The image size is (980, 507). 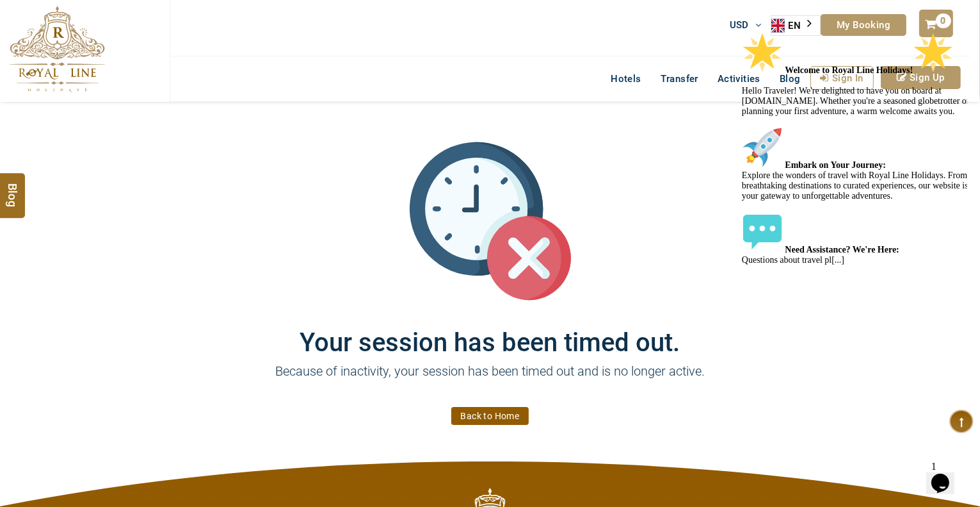 I want to click on span: 1, so click(x=8, y=10).